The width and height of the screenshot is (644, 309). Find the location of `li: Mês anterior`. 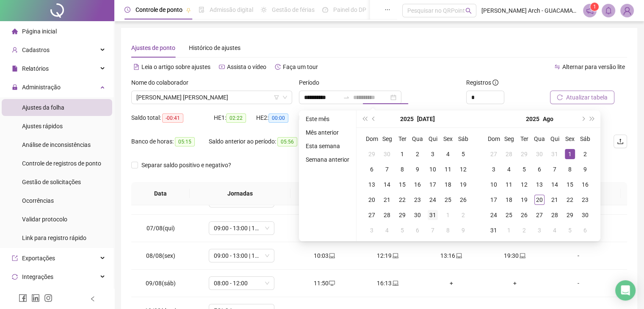

li: Mês anterior is located at coordinates (327, 133).